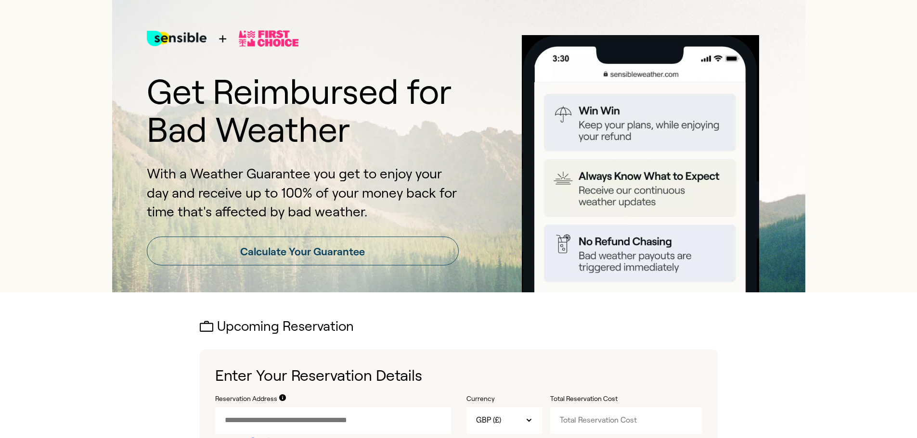 The height and width of the screenshot is (438, 917). What do you see at coordinates (459, 327) in the screenshot?
I see `h2: Upcoming Reservation` at bounding box center [459, 327].